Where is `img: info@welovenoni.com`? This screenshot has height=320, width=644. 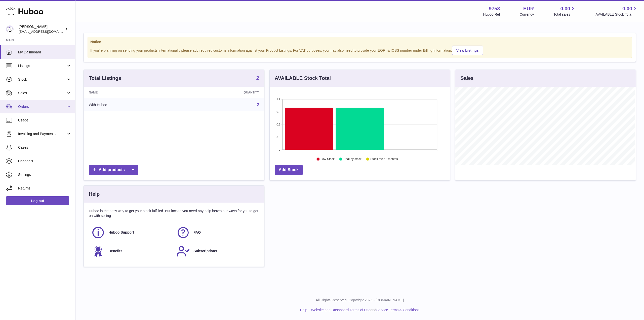 img: info@welovenoni.com is located at coordinates (10, 29).